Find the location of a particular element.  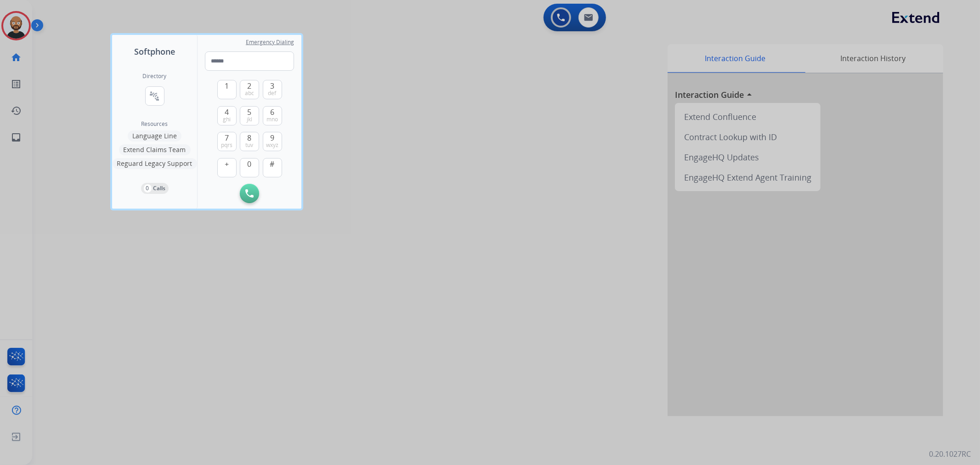

button: Extend Claims Team is located at coordinates (155, 150).